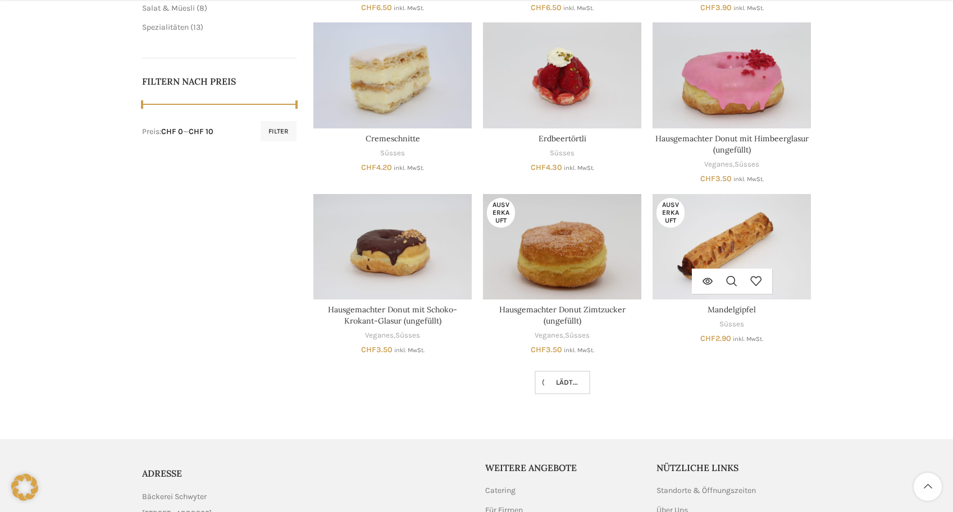 The image size is (953, 512). What do you see at coordinates (376, 167) in the screenshot?
I see `bdi: 4.20` at bounding box center [376, 167].